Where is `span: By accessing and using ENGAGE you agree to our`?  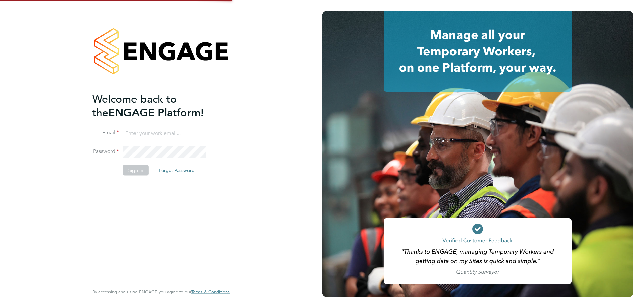 span: By accessing and using ENGAGE you agree to our is located at coordinates (161, 291).